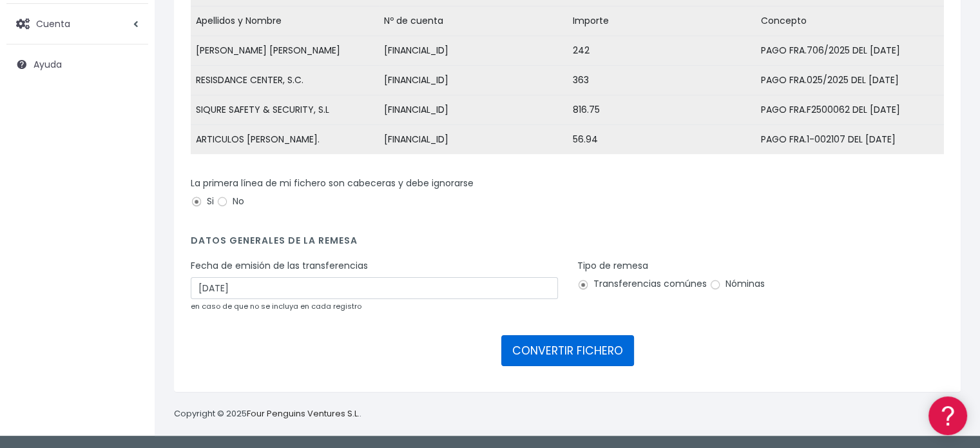  I want to click on h4: Datos generales de la remesa, so click(567, 244).